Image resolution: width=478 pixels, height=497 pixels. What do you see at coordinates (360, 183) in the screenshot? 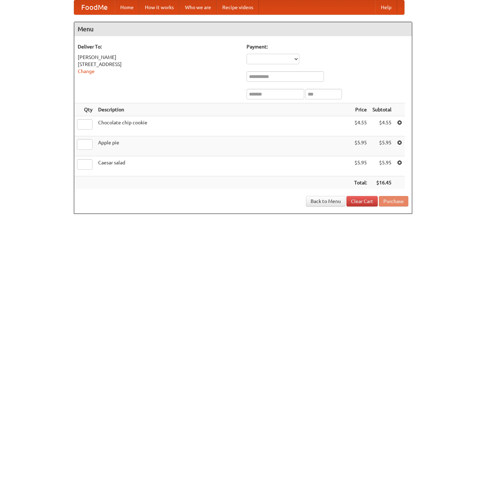
I see `th: Total:` at bounding box center [360, 183].